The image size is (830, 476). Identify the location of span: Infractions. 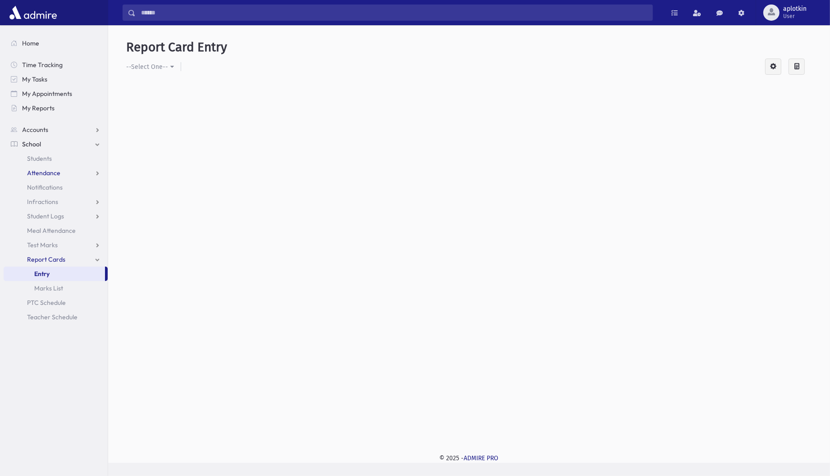
(42, 202).